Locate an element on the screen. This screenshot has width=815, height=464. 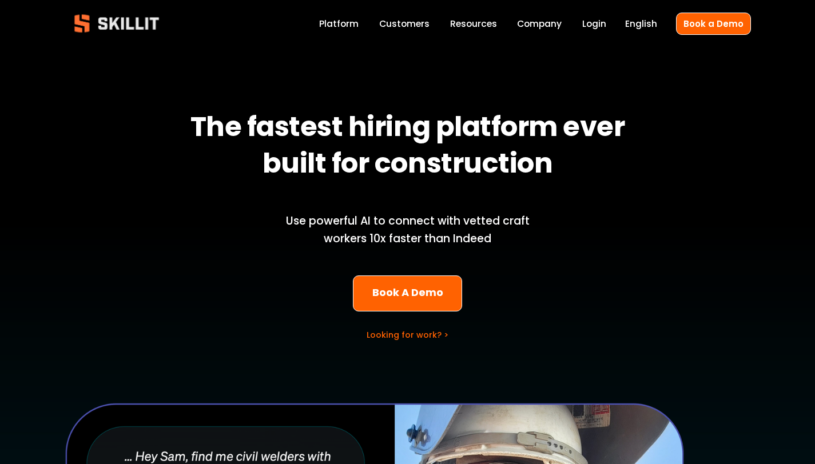
a: Platform is located at coordinates (339, 23).